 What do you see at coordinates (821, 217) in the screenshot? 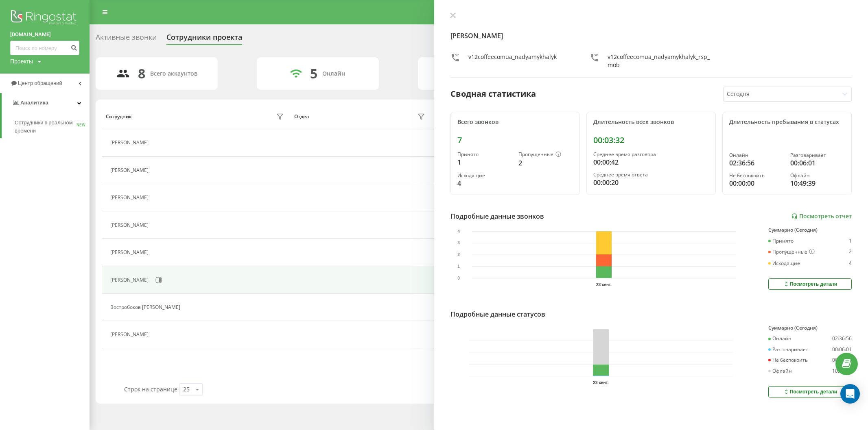
I see `a: Посмотреть отчет` at bounding box center [821, 217].